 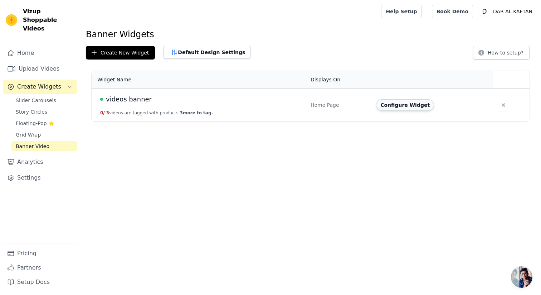 What do you see at coordinates (44, 123) in the screenshot?
I see `a: Floating-Pop ⭐` at bounding box center [44, 123].